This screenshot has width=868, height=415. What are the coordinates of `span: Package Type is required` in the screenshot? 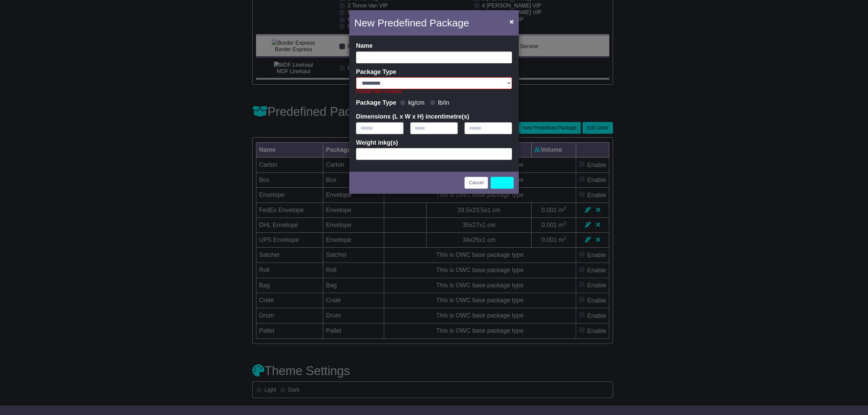 It's located at (379, 91).